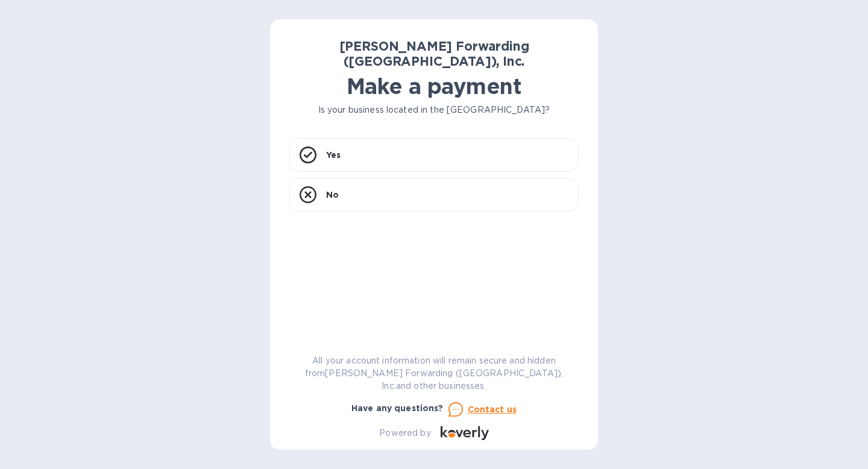 This screenshot has height=469, width=868. Describe the element at coordinates (492, 409) in the screenshot. I see `u: Contact us` at that location.